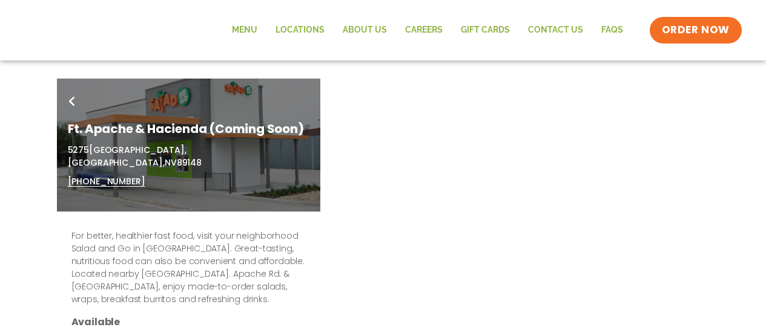 The height and width of the screenshot is (333, 766). What do you see at coordinates (695, 30) in the screenshot?
I see `span: ORDER NOW` at bounding box center [695, 30].